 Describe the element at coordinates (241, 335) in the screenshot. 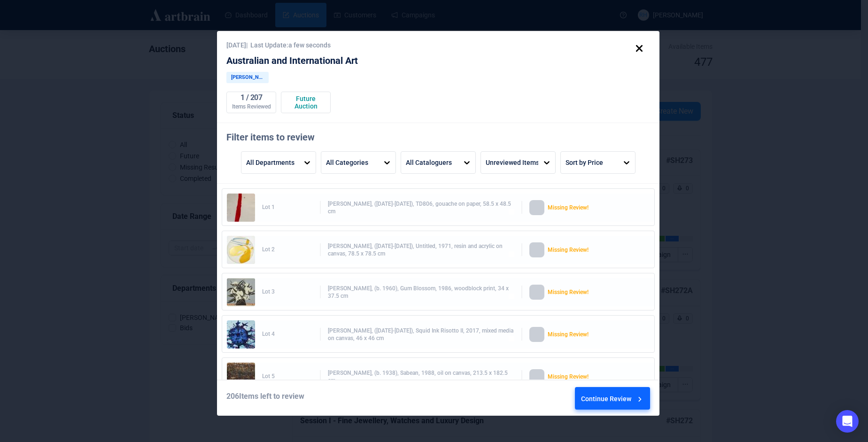

I see `img: 4_1.jpg` at that location.